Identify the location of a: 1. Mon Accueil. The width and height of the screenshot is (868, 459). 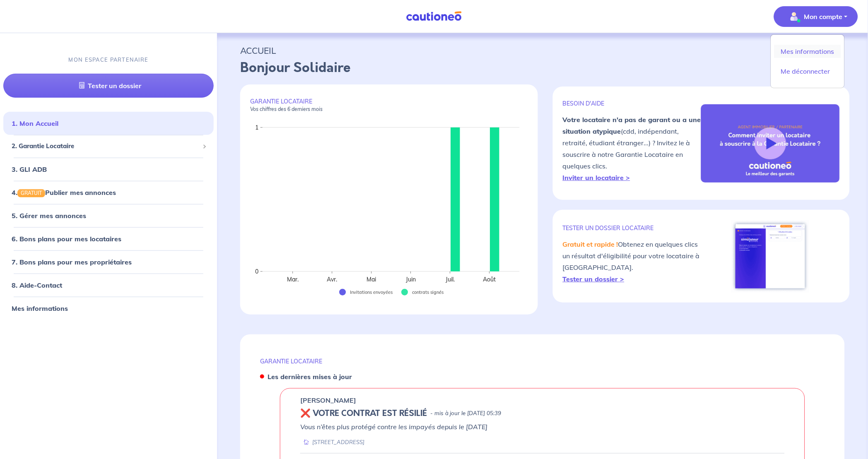
(35, 124).